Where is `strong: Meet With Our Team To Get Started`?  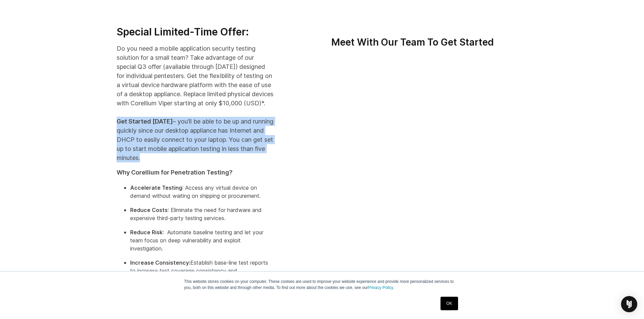 strong: Meet With Our Team To Get Started is located at coordinates (412, 42).